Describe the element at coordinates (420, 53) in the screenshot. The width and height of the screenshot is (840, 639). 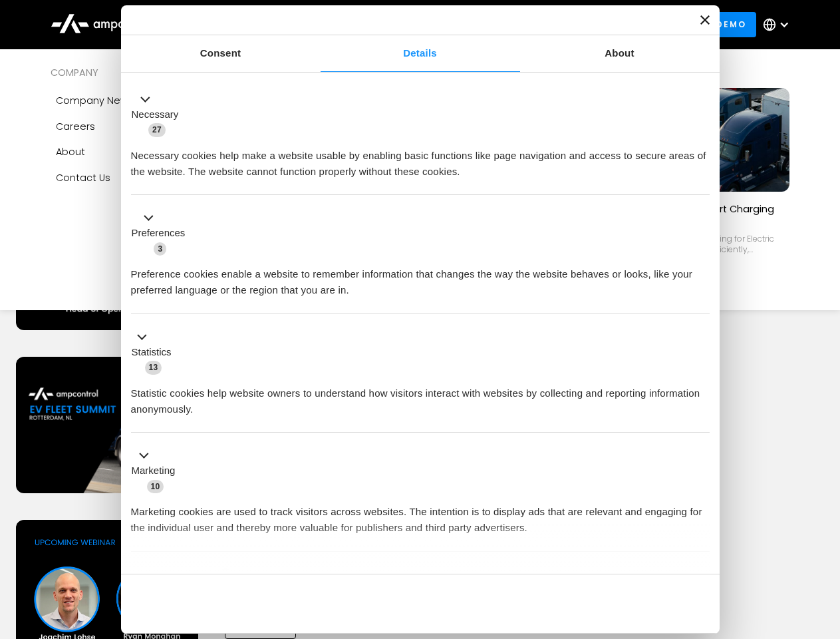
I see `a: Details` at that location.